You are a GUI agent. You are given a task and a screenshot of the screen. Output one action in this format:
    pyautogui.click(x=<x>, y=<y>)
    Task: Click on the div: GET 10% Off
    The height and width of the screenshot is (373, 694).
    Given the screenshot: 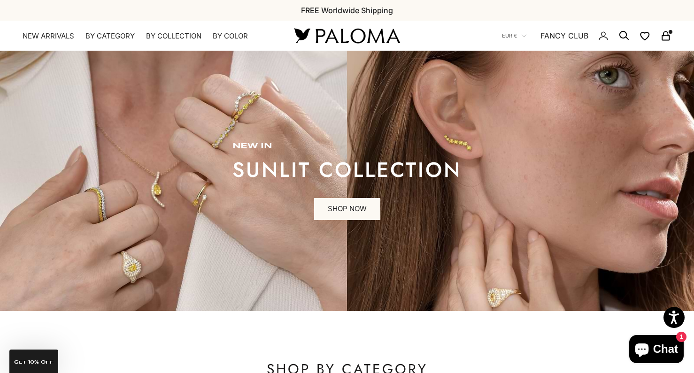 What is the action you would take?
    pyautogui.click(x=34, y=362)
    